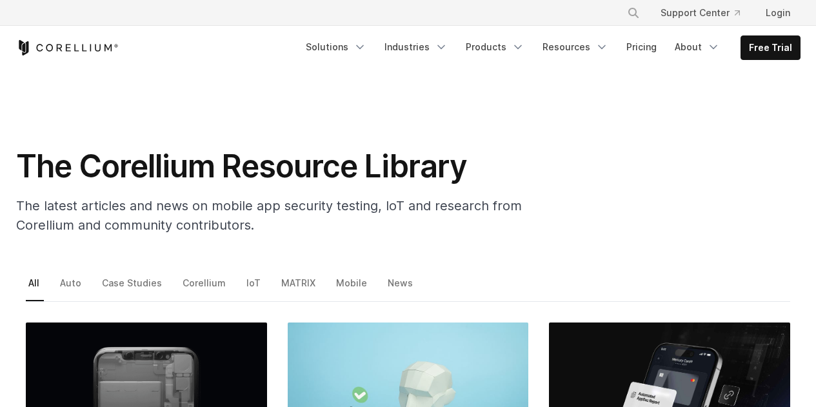  Describe the element at coordinates (336, 47) in the screenshot. I see `a: Solutions` at that location.